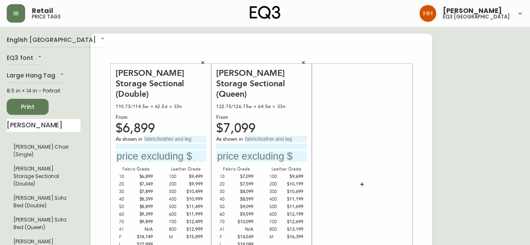  I want to click on div: $13,199, so click(295, 230).